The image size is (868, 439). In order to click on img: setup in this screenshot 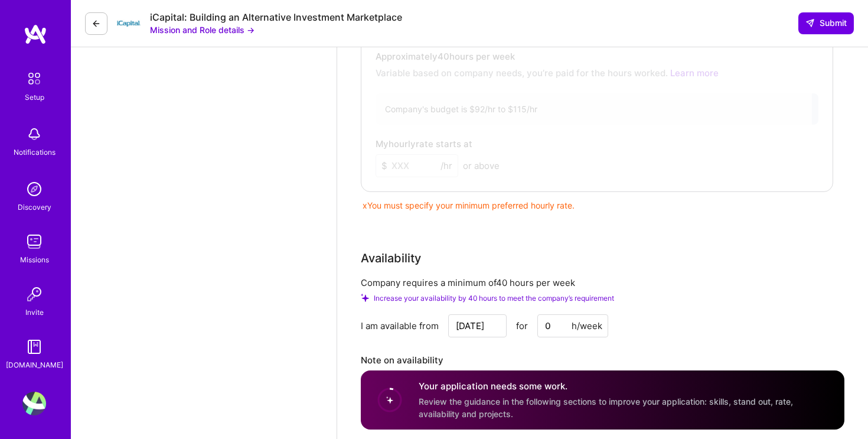, I will do `click(34, 78)`.